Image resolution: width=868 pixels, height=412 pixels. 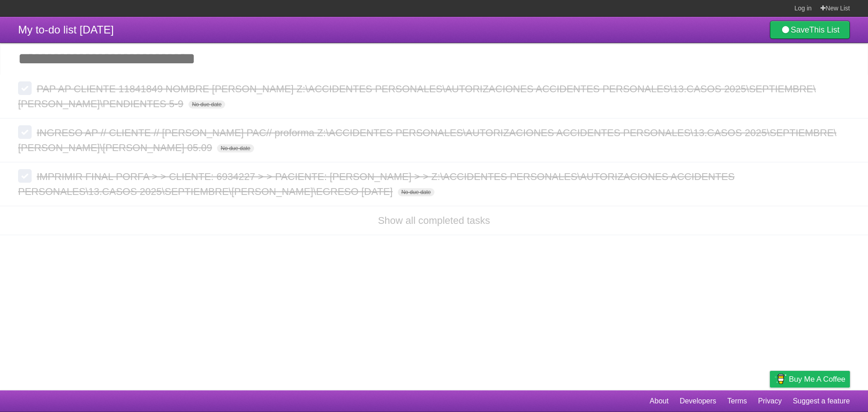 I want to click on a: About, so click(x=659, y=401).